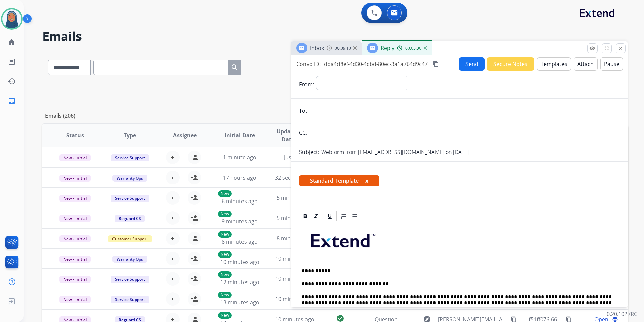 Image resolution: width=644 pixels, height=322 pixels. Describe the element at coordinates (288, 135) in the screenshot. I see `span: Updated Date` at that location.